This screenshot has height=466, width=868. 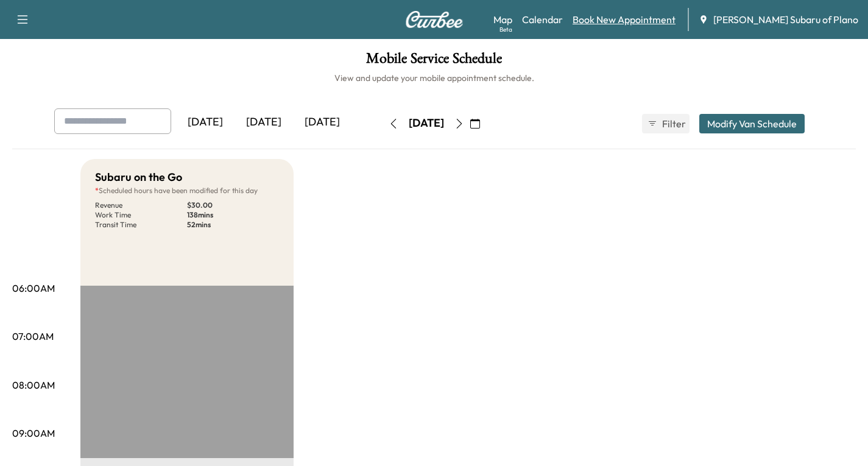 What do you see at coordinates (187, 191) in the screenshot?
I see `p: Scheduled hours have been modified for this day` at bounding box center [187, 191].